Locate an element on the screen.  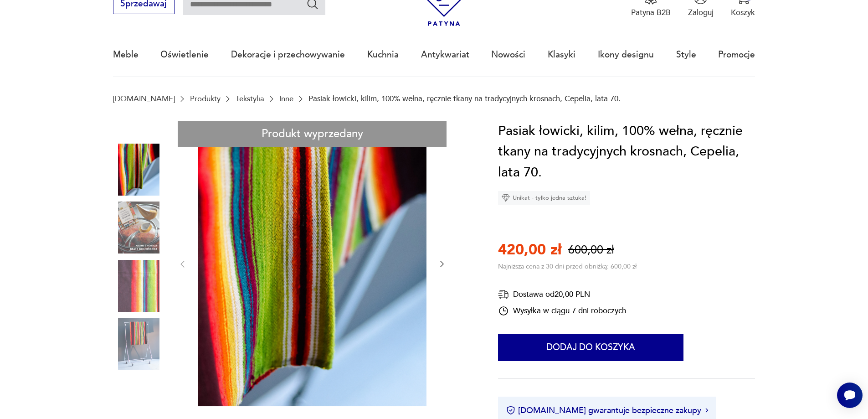
a: Ikony designu is located at coordinates (626, 55).